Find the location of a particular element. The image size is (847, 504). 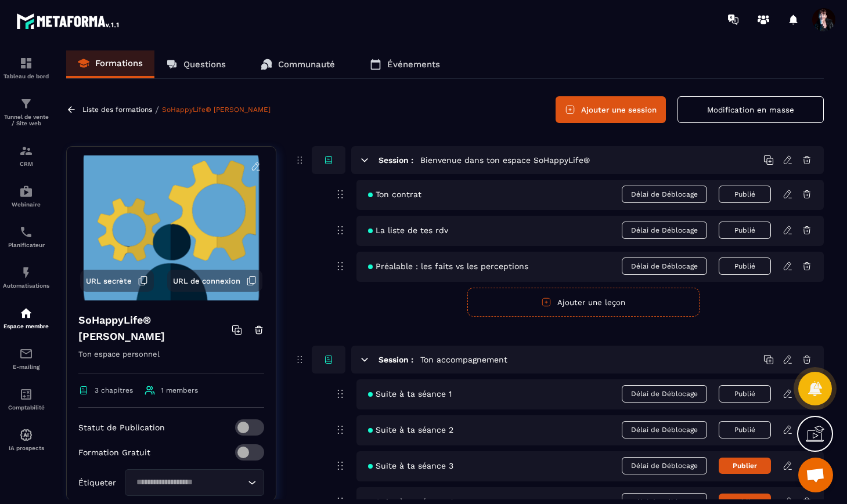

a: automationsautomationsEspace membre is located at coordinates (26, 318).